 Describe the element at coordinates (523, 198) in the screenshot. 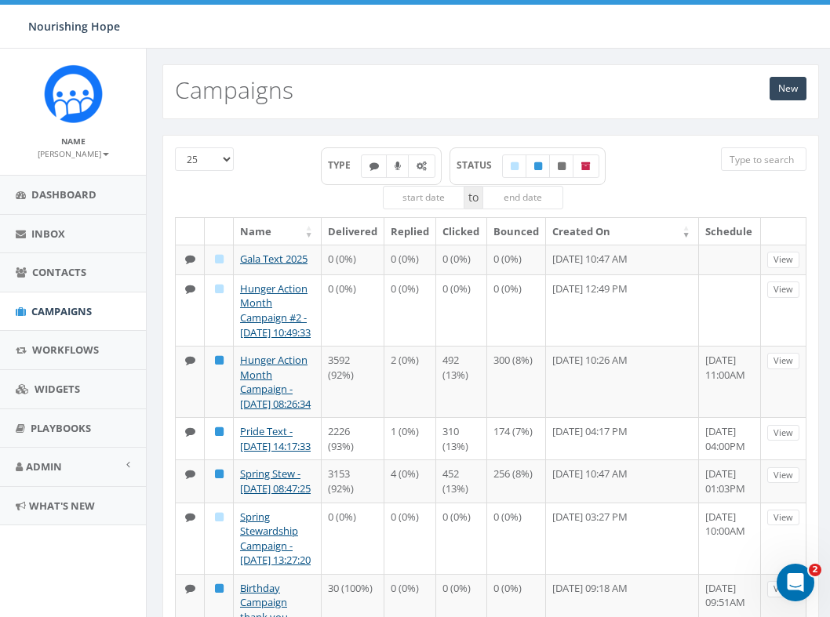

I see `input: end date` at that location.